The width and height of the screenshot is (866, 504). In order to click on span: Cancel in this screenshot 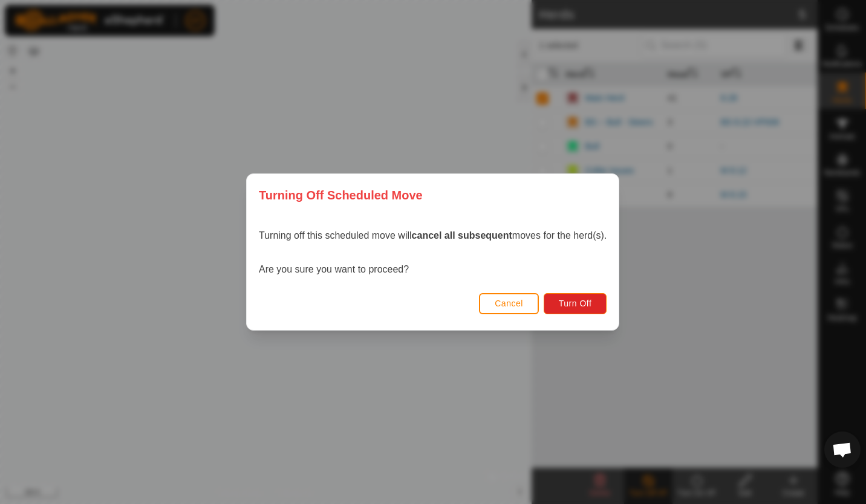, I will do `click(509, 303)`.